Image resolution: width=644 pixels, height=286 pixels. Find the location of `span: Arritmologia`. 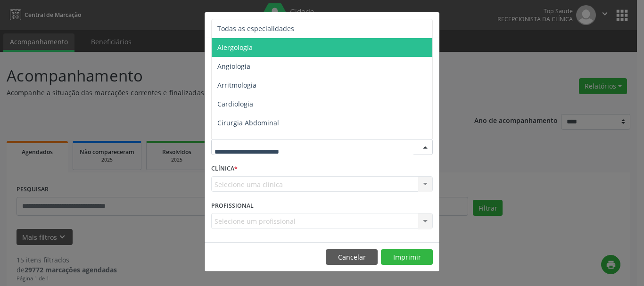

span: Arritmologia is located at coordinates (237, 85).